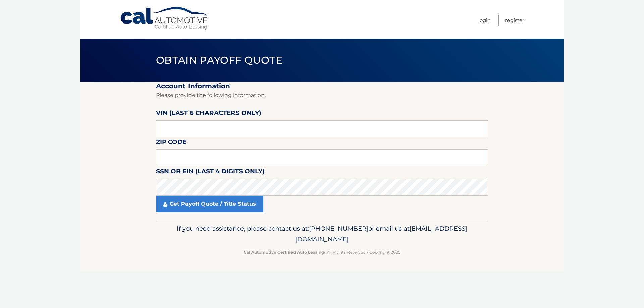 The height and width of the screenshot is (308, 644). I want to click on a: Login, so click(484, 20).